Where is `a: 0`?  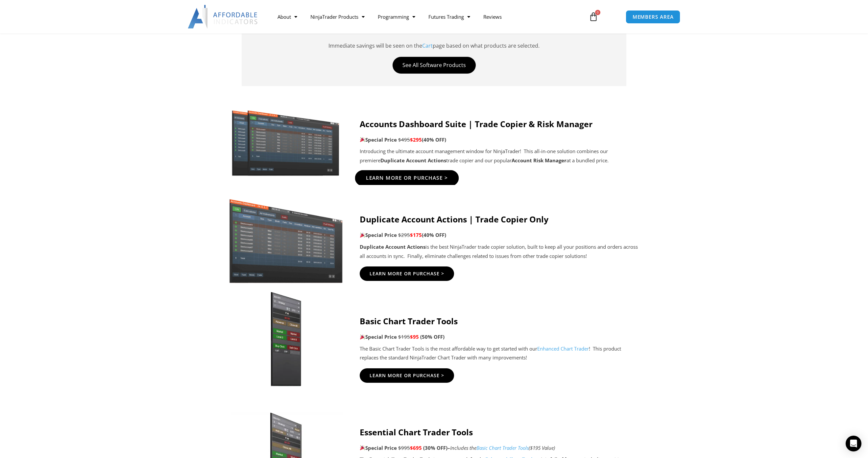 a: 0 is located at coordinates (593, 17).